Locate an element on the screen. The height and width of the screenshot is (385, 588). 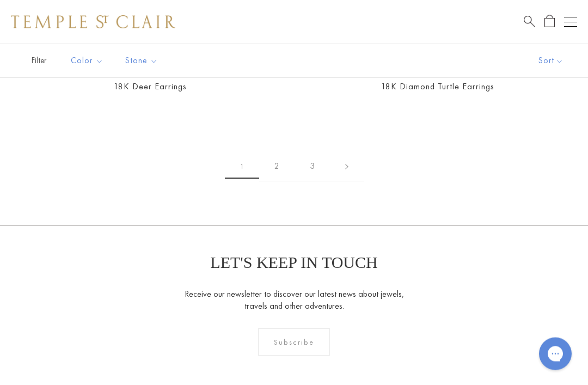
a: Open Shopping Bag is located at coordinates (550, 21).